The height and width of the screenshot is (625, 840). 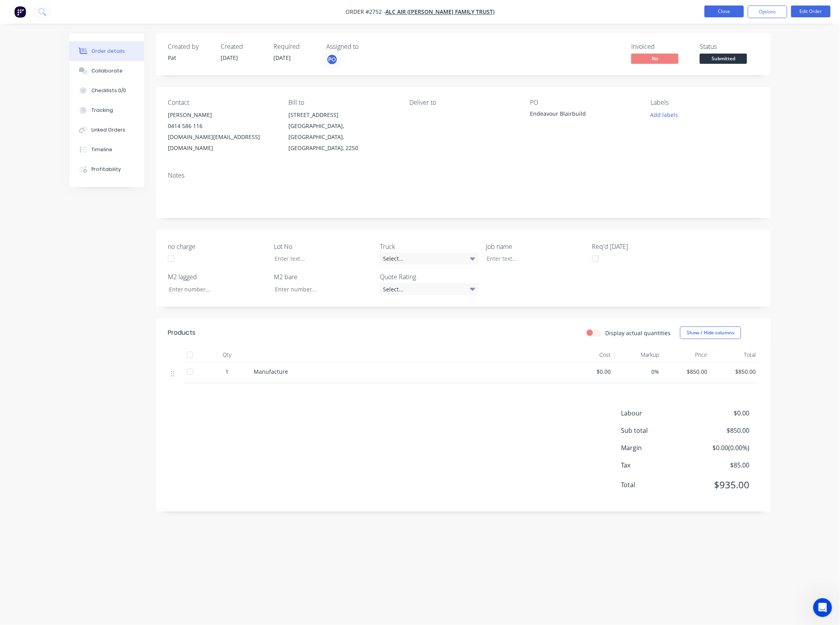 I want to click on div: Notes, so click(x=464, y=175).